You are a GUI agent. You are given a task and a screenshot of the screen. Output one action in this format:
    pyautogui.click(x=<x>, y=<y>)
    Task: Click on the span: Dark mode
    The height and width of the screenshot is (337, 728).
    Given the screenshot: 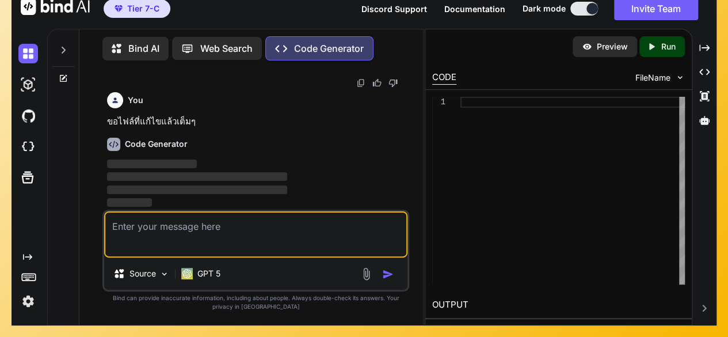 What is the action you would take?
    pyautogui.click(x=544, y=9)
    